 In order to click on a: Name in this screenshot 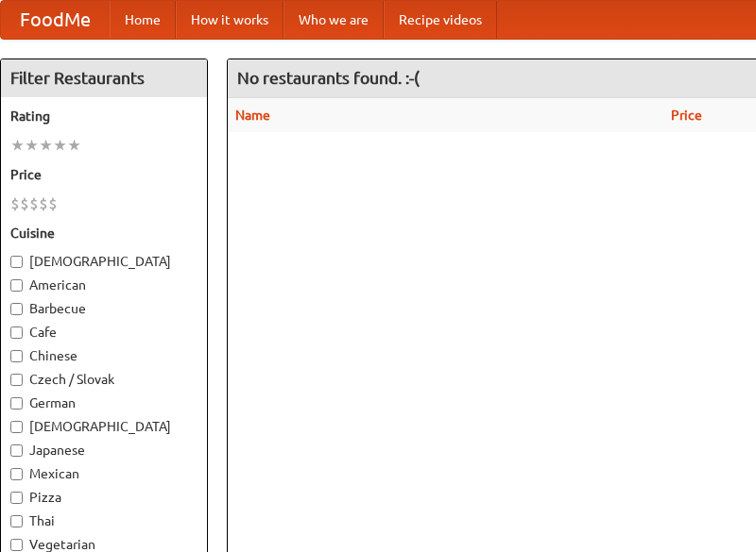, I will do `click(253, 115)`.